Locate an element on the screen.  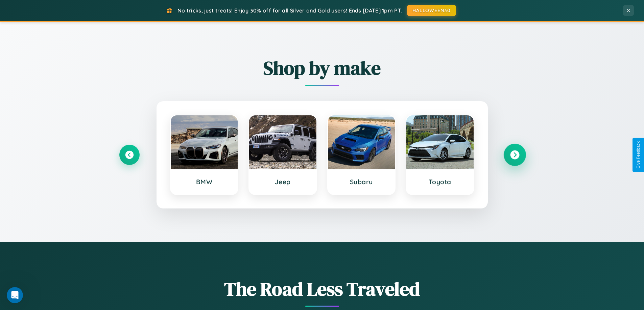
h3: BMW is located at coordinates (204, 182).